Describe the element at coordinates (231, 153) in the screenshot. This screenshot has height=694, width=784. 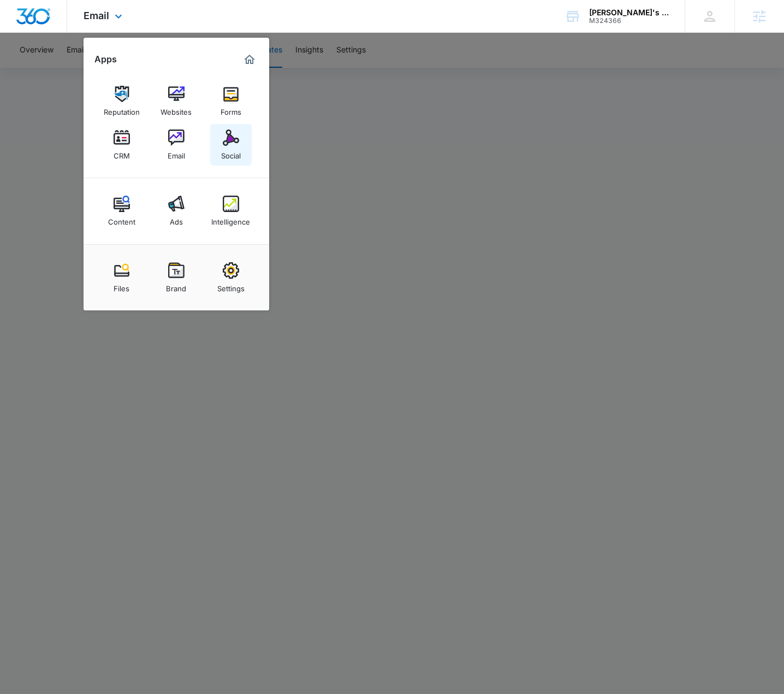
I see `div: Social` at that location.